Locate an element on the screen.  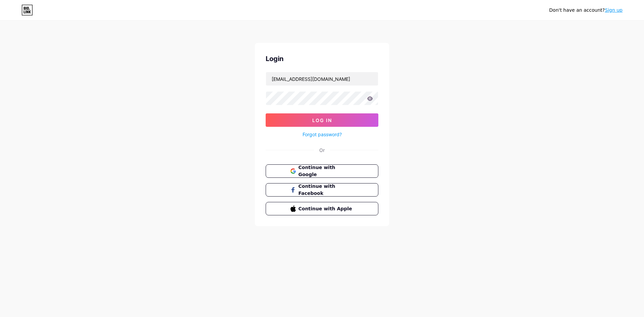
button: Continue with Facebook is located at coordinates (322, 190).